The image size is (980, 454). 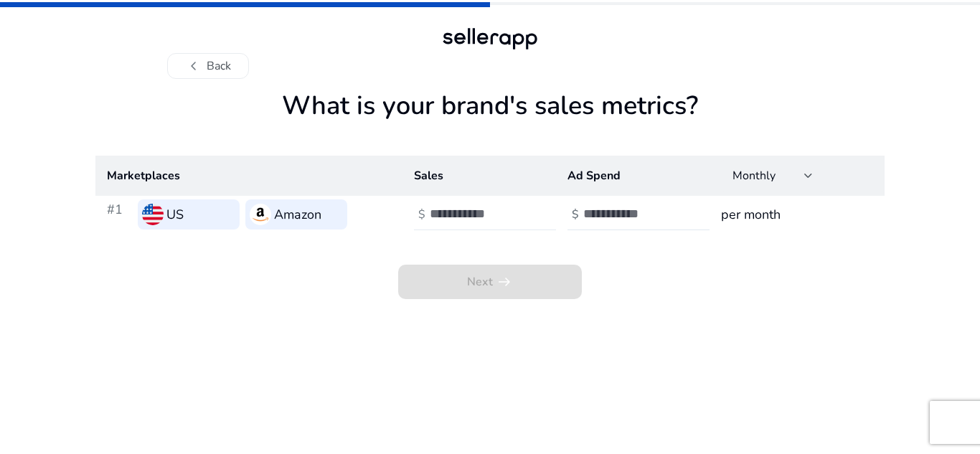 I want to click on button: chevron_leftBack, so click(x=208, y=66).